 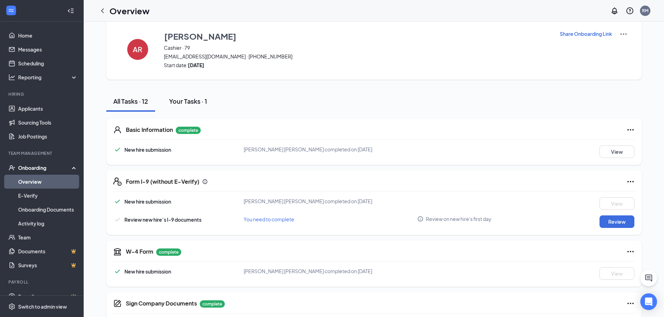 What do you see at coordinates (42, 94) in the screenshot?
I see `div: Hiring` at bounding box center [42, 94].